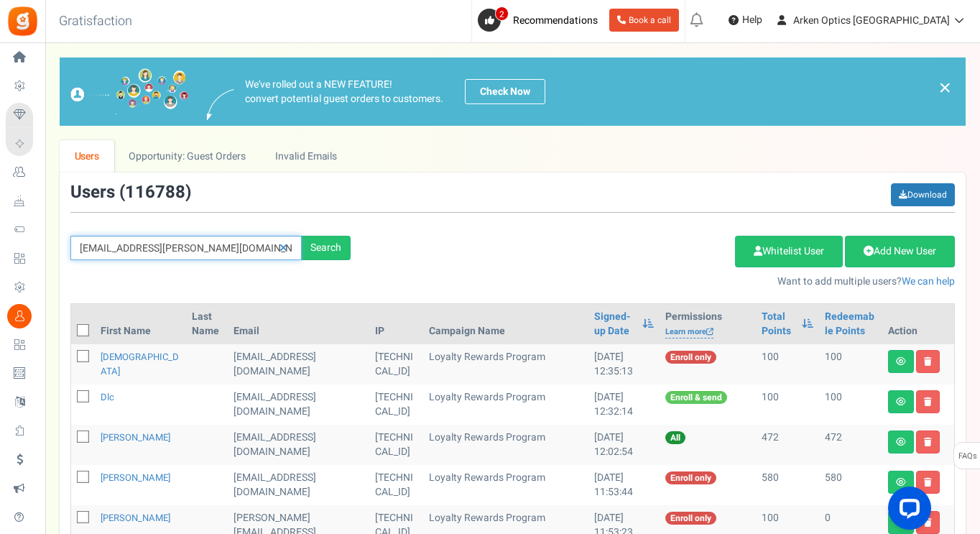 This screenshot has width=980, height=534. What do you see at coordinates (696, 398) in the screenshot?
I see `span: Enroll & send` at bounding box center [696, 398].